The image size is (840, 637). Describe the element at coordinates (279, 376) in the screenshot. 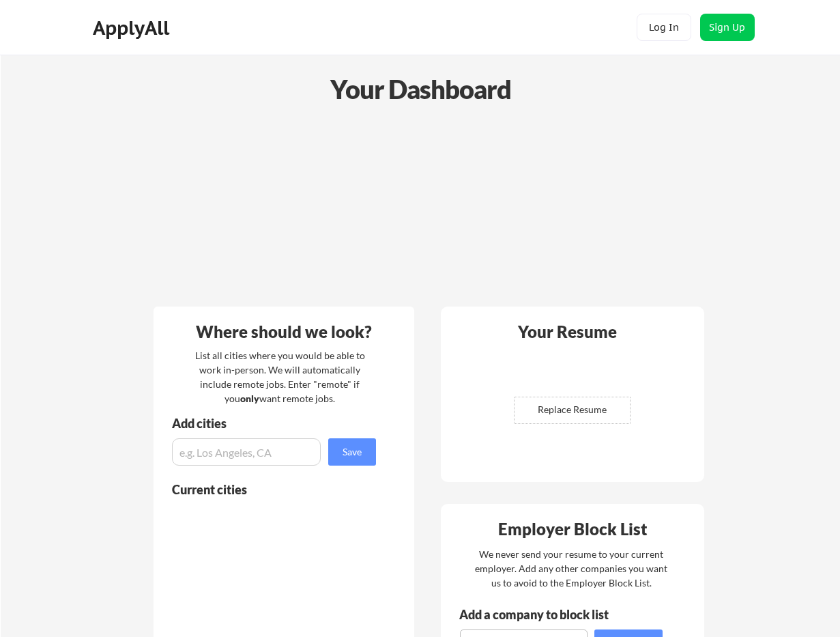

I see `div: List all cities where you would be able to work in-person. We will automatically include remote j...` at that location.